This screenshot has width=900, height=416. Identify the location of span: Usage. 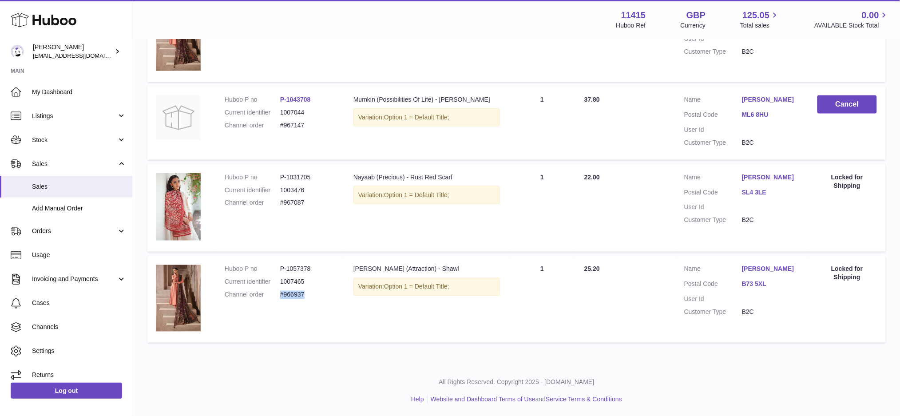
(79, 255).